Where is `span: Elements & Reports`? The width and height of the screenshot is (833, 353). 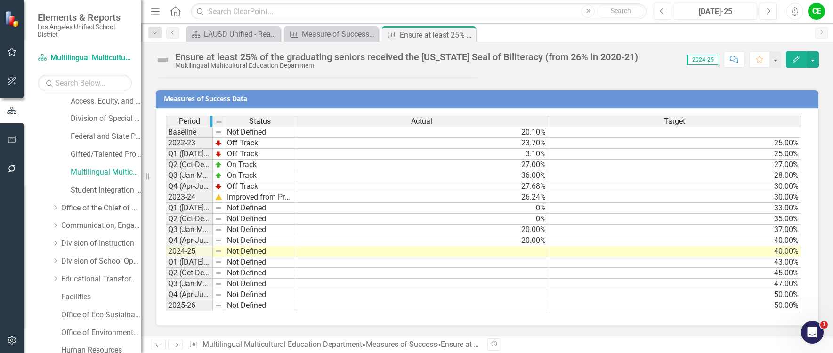 span: Elements & Reports is located at coordinates (85, 17).